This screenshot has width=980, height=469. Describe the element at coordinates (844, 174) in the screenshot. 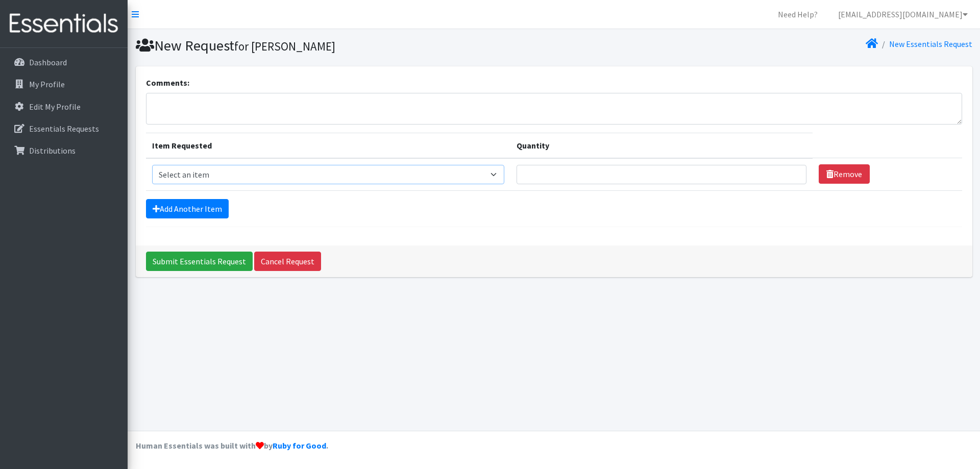

I see `a: Remove` at that location.